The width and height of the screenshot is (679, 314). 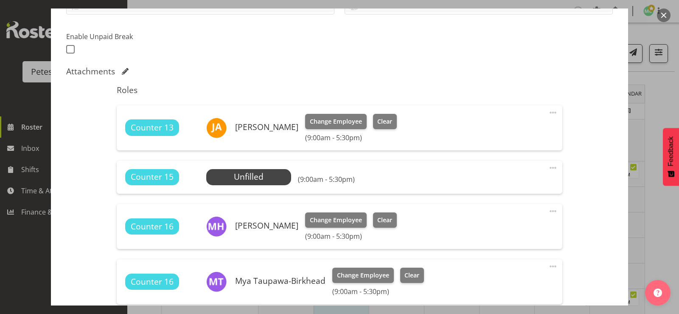 I want to click on span: Unfilled, so click(x=249, y=176).